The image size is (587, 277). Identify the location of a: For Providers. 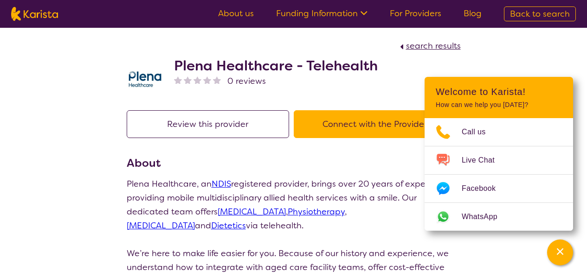
(415, 13).